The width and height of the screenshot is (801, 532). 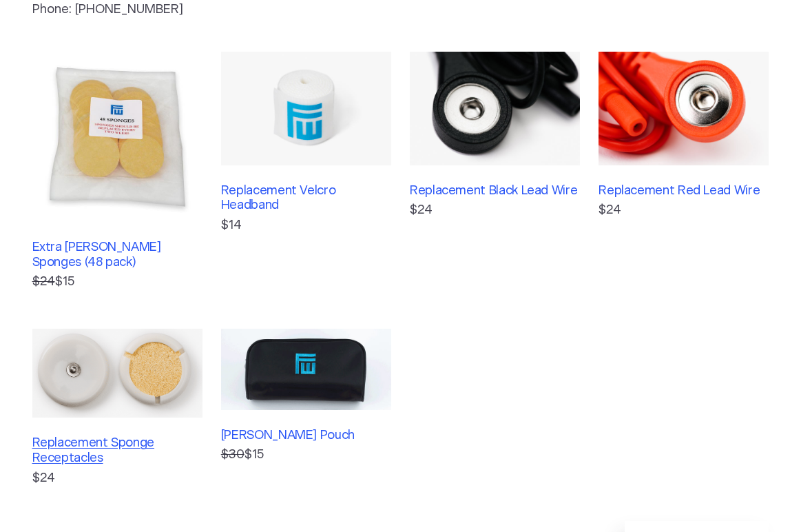 I want to click on img: Fisher Wallace Pouch, so click(x=306, y=369).